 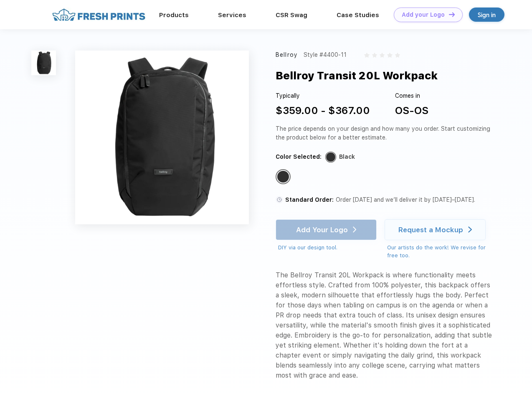 I want to click on div: Comes in, so click(x=412, y=96).